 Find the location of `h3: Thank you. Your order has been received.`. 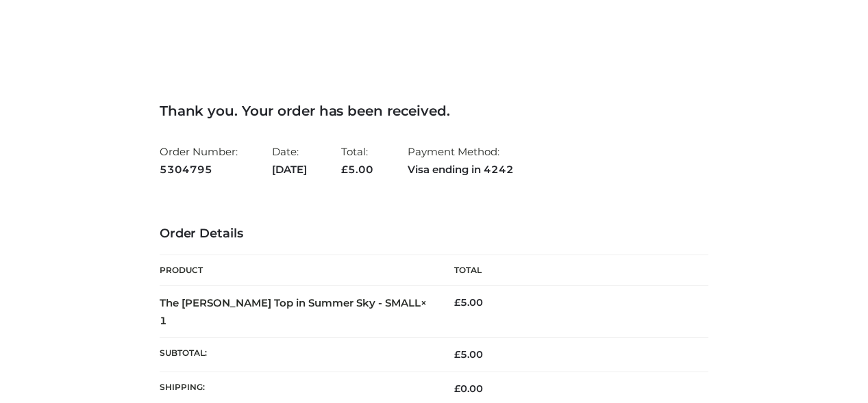

h3: Thank you. Your order has been received. is located at coordinates (434, 111).